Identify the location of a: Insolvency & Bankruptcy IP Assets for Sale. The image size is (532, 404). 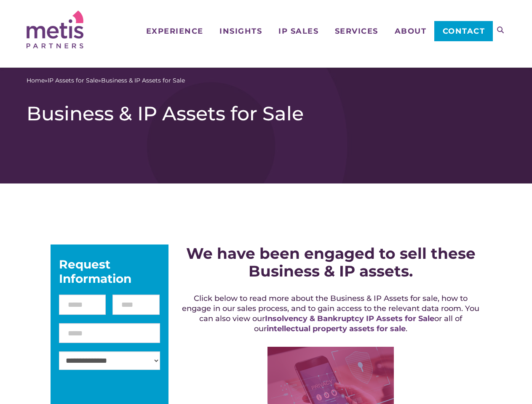
(349, 319).